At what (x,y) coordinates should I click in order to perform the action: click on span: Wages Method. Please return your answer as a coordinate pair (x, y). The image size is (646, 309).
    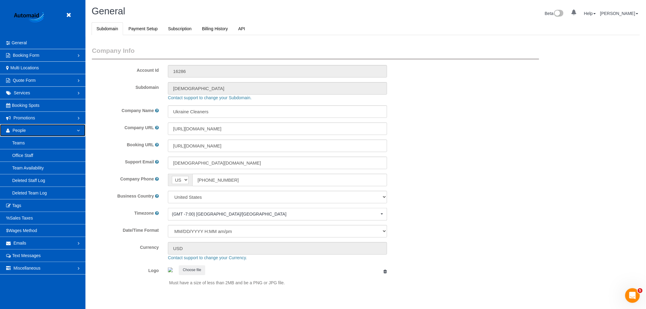
    Looking at the image, I should click on (23, 230).